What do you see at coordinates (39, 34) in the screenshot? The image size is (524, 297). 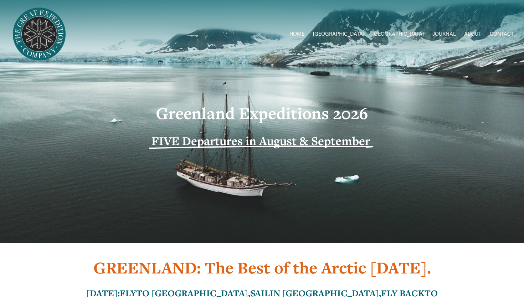 I see `a: Arctic Expeditions` at bounding box center [39, 34].